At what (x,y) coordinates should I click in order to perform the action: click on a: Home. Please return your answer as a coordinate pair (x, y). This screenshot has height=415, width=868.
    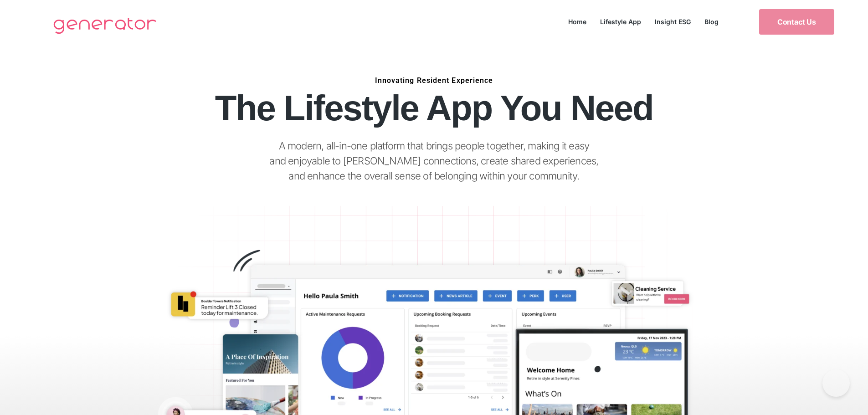
    Looking at the image, I should click on (577, 21).